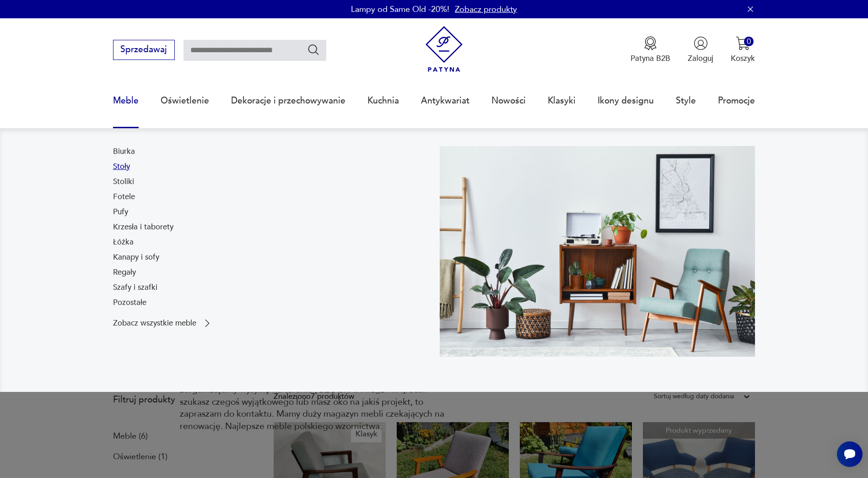  Describe the element at coordinates (562, 101) in the screenshot. I see `a: Klasyki` at that location.